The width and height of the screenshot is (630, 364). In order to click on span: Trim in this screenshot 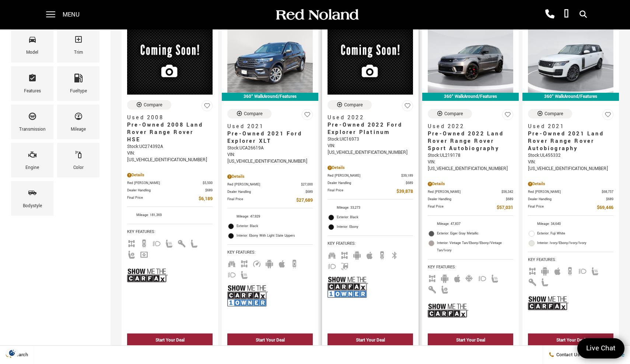, I will do `click(78, 41)`.